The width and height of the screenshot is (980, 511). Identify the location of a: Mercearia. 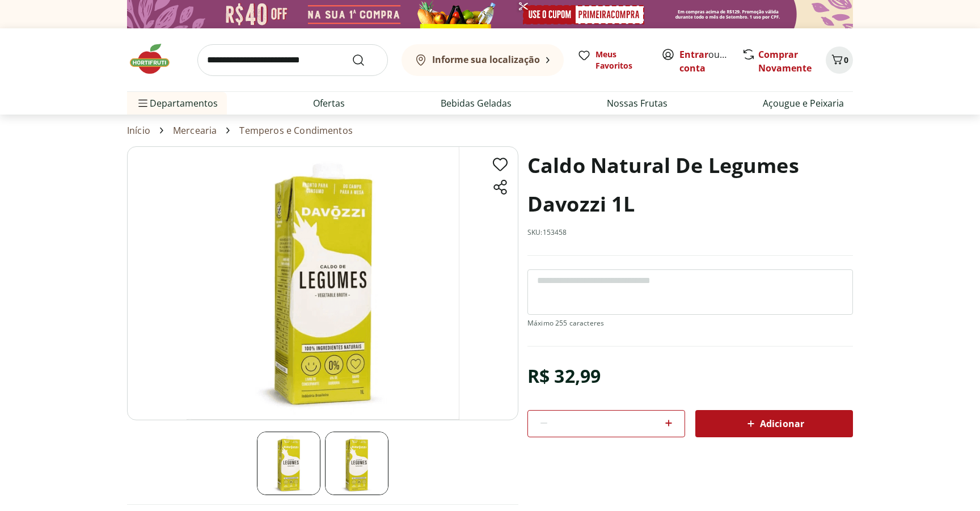
(194, 130).